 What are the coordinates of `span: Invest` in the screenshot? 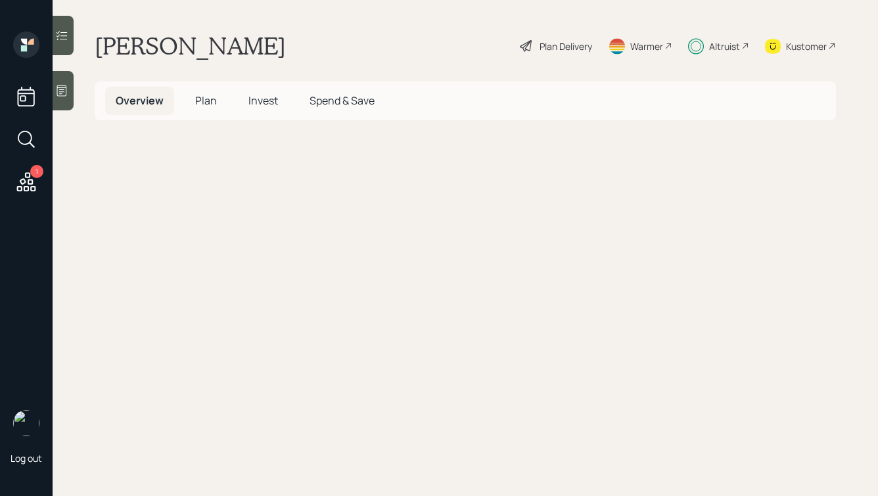 It's located at (263, 101).